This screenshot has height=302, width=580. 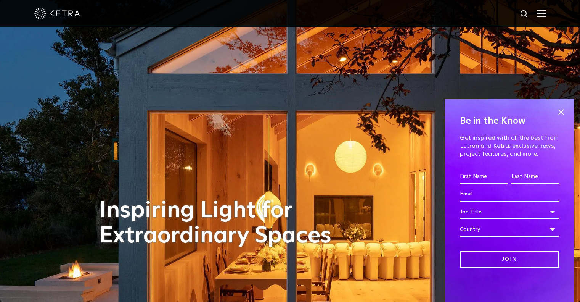 What do you see at coordinates (524, 14) in the screenshot?
I see `img: search icon` at bounding box center [524, 14].